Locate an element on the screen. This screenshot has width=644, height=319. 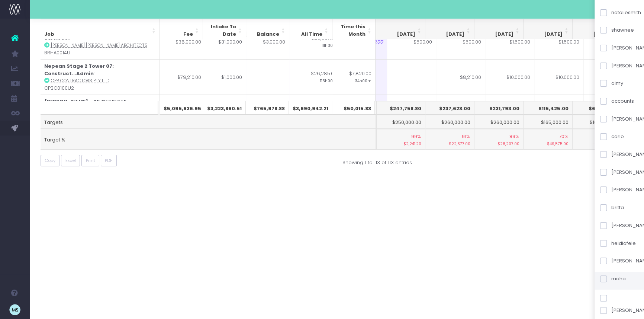
td: : BVNA0032U is located at coordinates (100, 112).